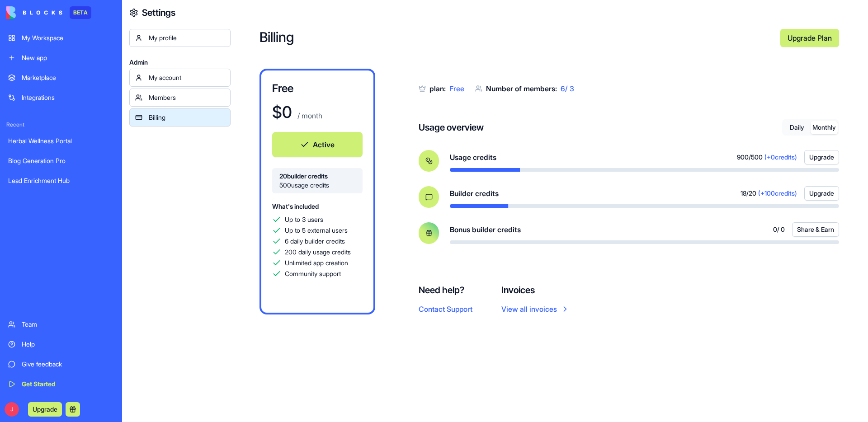  I want to click on div: My Workspace, so click(68, 38).